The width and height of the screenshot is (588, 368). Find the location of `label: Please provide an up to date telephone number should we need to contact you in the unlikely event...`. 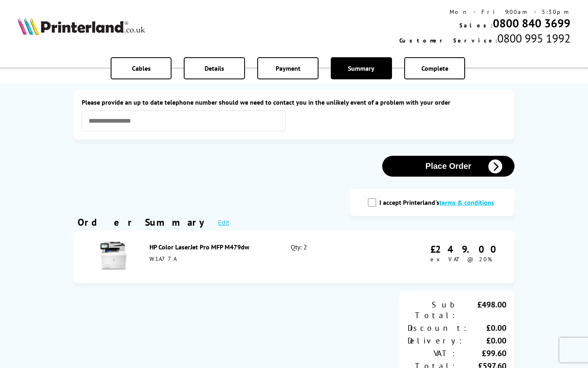

label: Please provide an up to date telephone number should we need to contact you in the unlikely event... is located at coordinates (294, 102).